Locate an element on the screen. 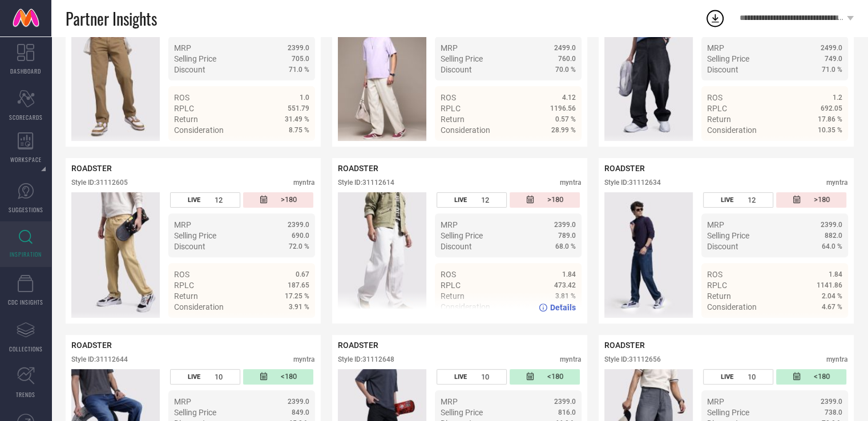 This screenshot has width=868, height=421. span: Partner Insights is located at coordinates (111, 19).